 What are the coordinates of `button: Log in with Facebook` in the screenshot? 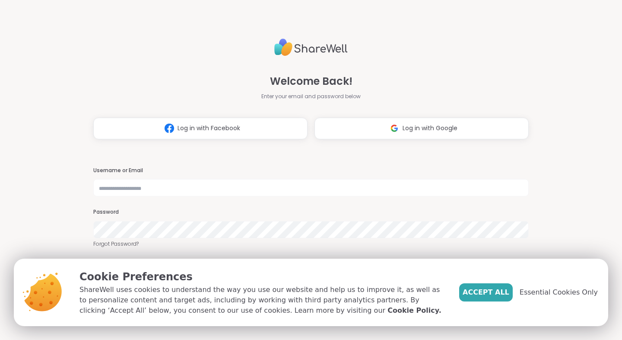 It's located at (200, 128).